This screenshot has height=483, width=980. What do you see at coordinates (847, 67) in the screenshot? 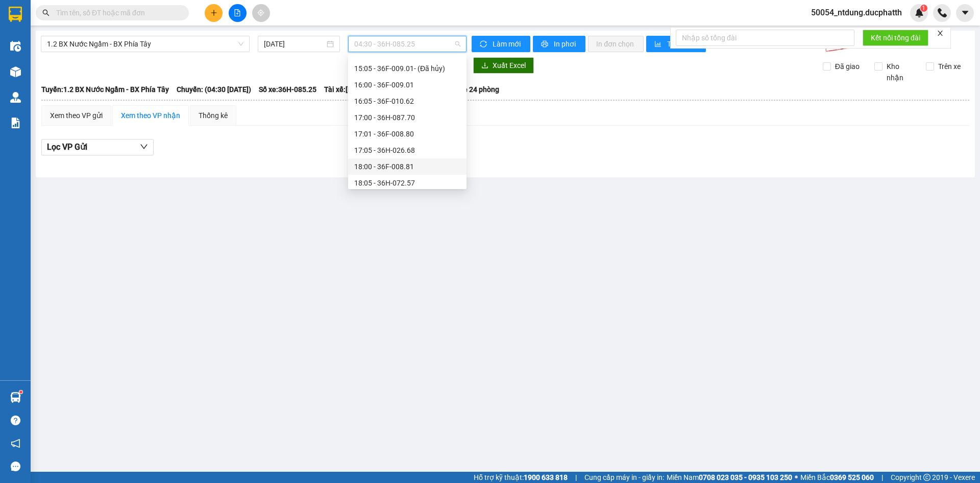
I see `span: Đã giao` at bounding box center [847, 67].